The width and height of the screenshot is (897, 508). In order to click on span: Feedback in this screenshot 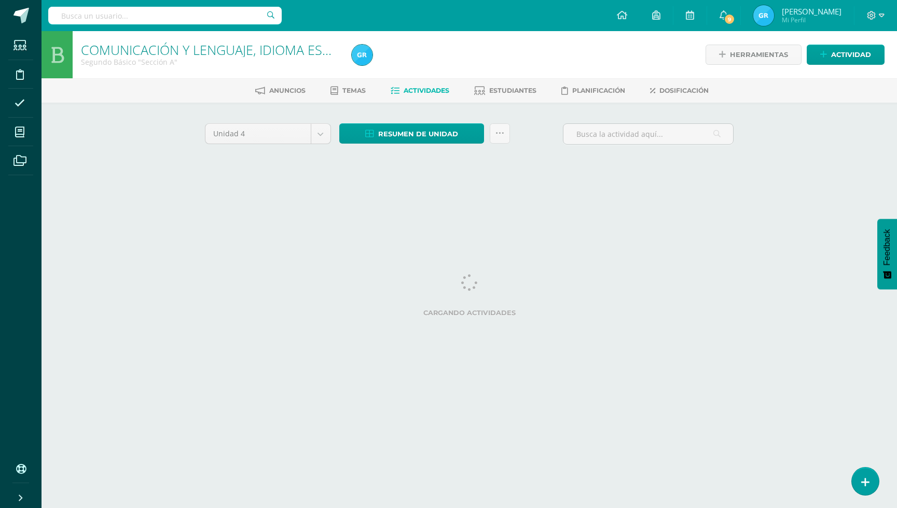, I will do `click(887, 247)`.